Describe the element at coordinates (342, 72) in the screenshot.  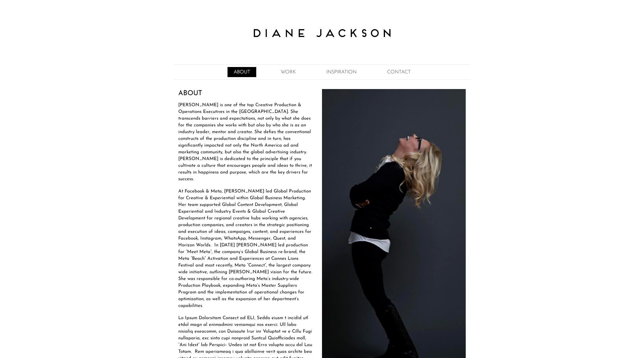
I see `a: INSPIRATION` at that location.